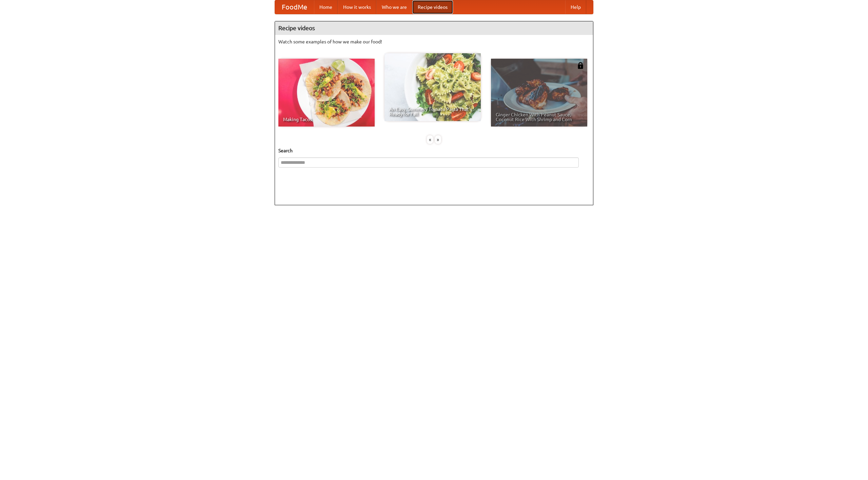 The image size is (868, 480). I want to click on a: Who we are, so click(394, 7).